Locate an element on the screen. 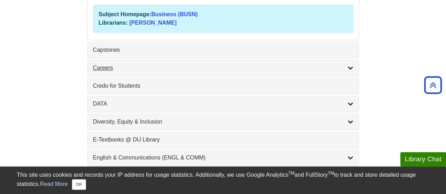  a: Capstones is located at coordinates (223, 50).